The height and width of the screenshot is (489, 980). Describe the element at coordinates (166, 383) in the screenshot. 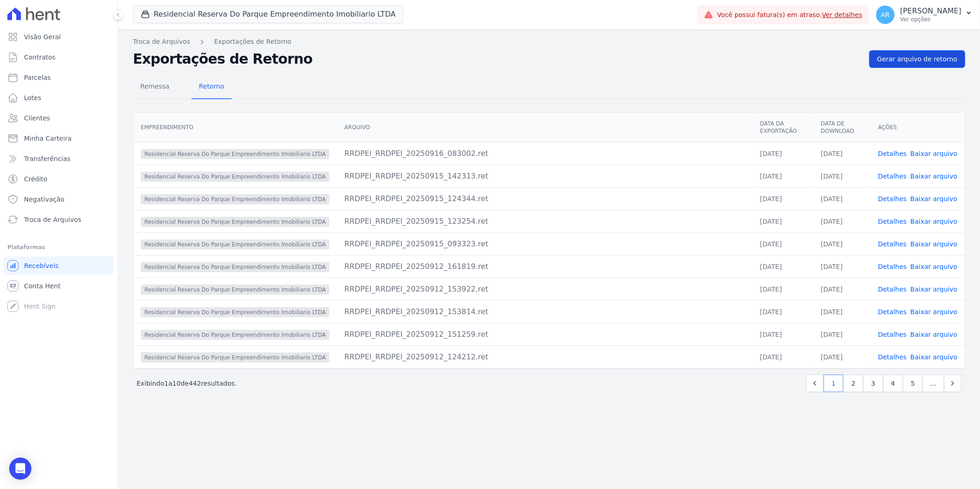

I see `span: 1` at that location.